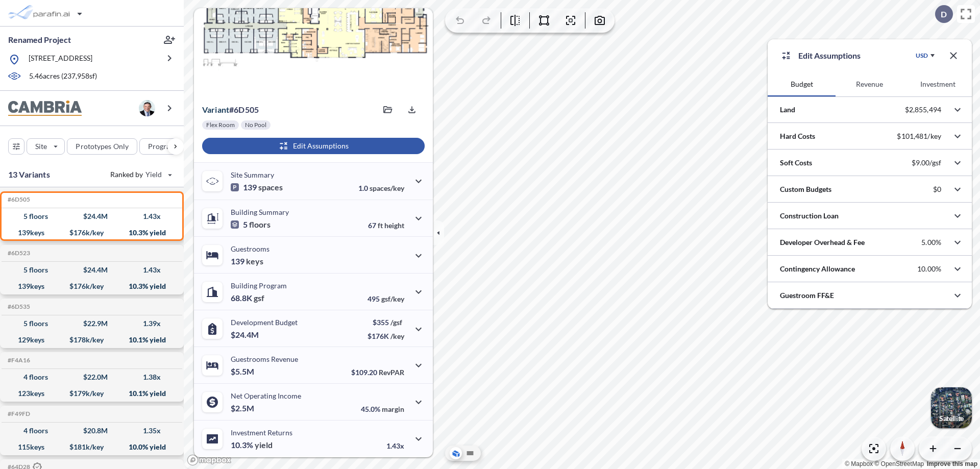 This screenshot has width=980, height=469. What do you see at coordinates (163, 146) in the screenshot?
I see `p: Program` at bounding box center [163, 146].